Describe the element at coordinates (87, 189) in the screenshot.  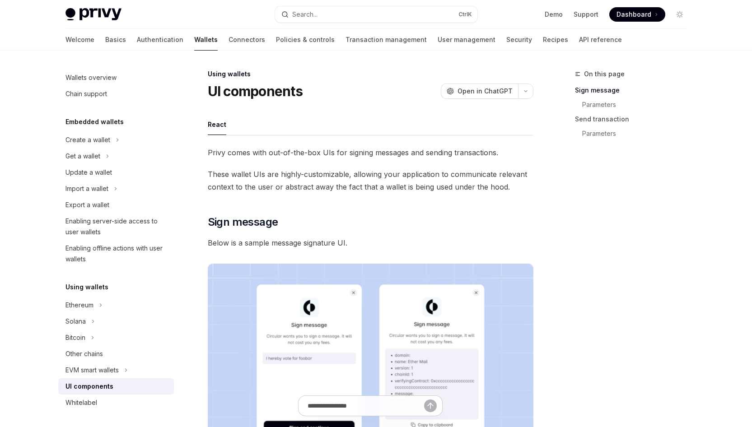
I see `div: Import a wallet` at that location.